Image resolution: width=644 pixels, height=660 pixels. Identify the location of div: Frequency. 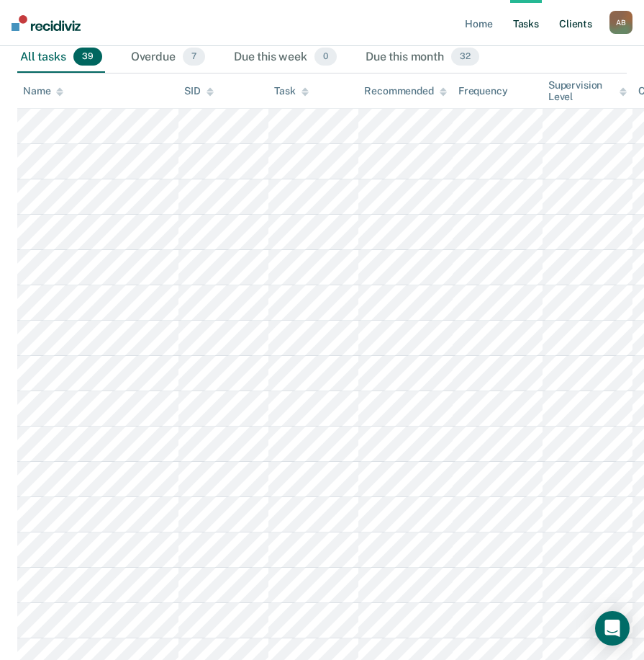
(483, 91).